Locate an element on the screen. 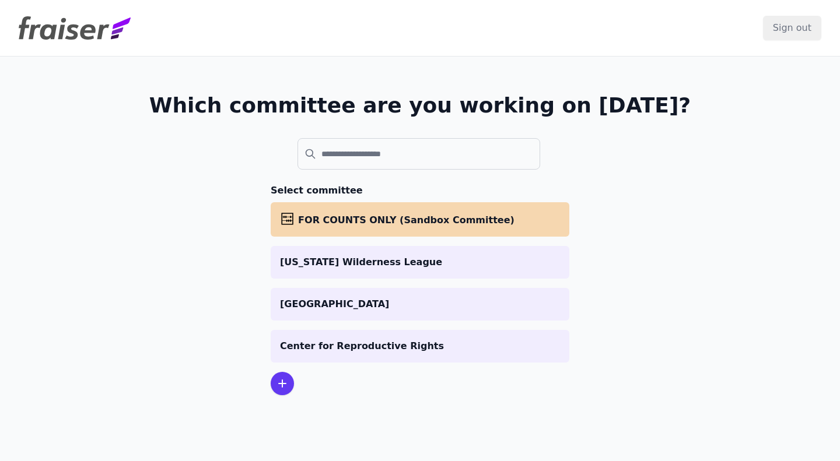 This screenshot has width=840, height=461. h3: Select committee is located at coordinates (420, 191).